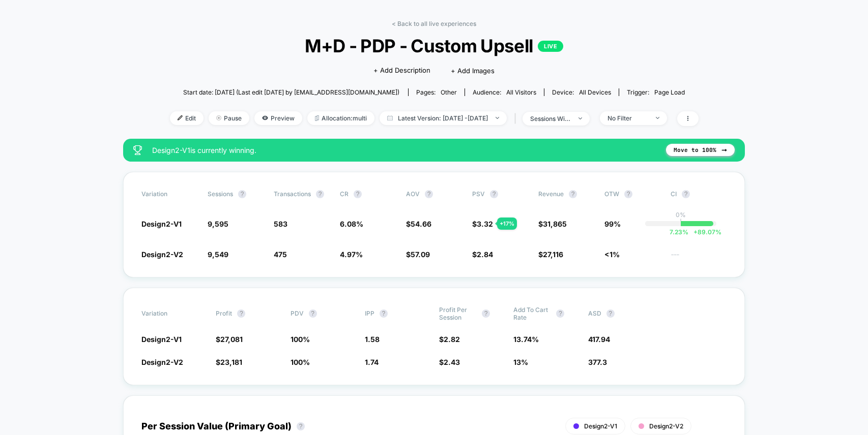 This screenshot has width=868, height=435. Describe the element at coordinates (597, 362) in the screenshot. I see `span: 377.3` at that location.